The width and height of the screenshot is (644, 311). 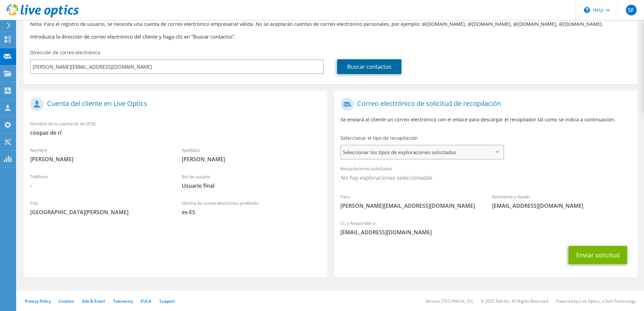 What do you see at coordinates (65, 53) in the screenshot?
I see `label: Dirección de correo electrónico` at bounding box center [65, 53].